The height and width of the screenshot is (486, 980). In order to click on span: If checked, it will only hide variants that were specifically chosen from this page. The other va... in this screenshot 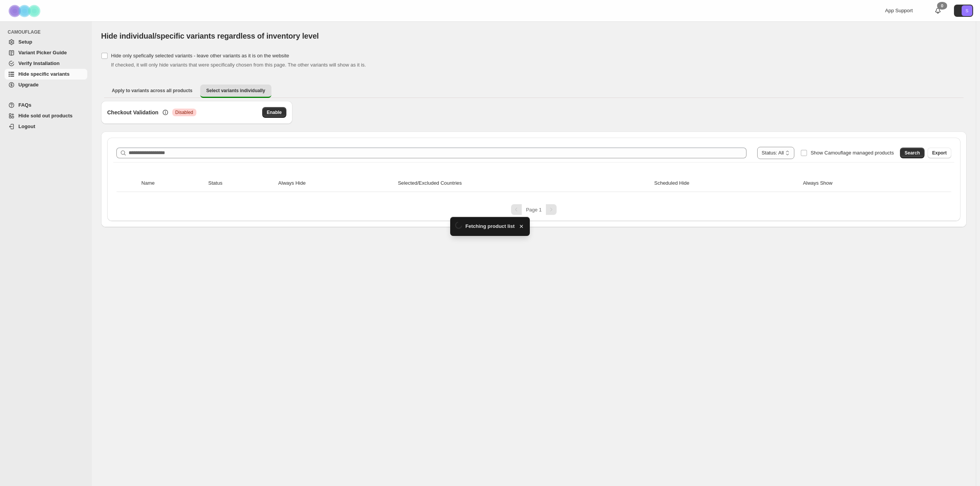, I will do `click(238, 65)`.